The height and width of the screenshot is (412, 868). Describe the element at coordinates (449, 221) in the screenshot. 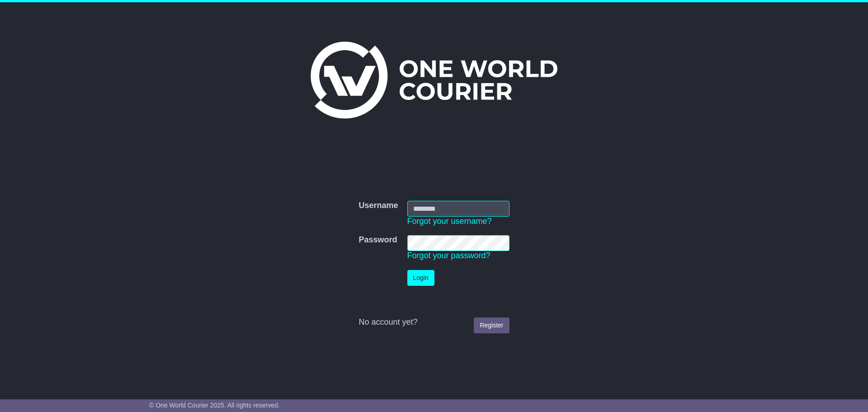

I see `a: Forgot your username?` at that location.